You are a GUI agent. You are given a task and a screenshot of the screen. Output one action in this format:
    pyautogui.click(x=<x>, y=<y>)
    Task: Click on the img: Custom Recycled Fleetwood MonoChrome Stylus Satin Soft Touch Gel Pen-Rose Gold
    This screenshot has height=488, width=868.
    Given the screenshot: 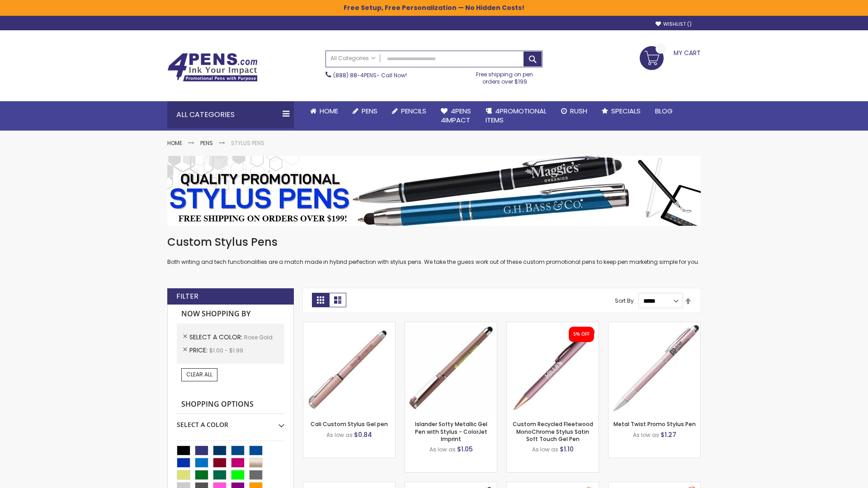 What is the action you would take?
    pyautogui.click(x=553, y=368)
    